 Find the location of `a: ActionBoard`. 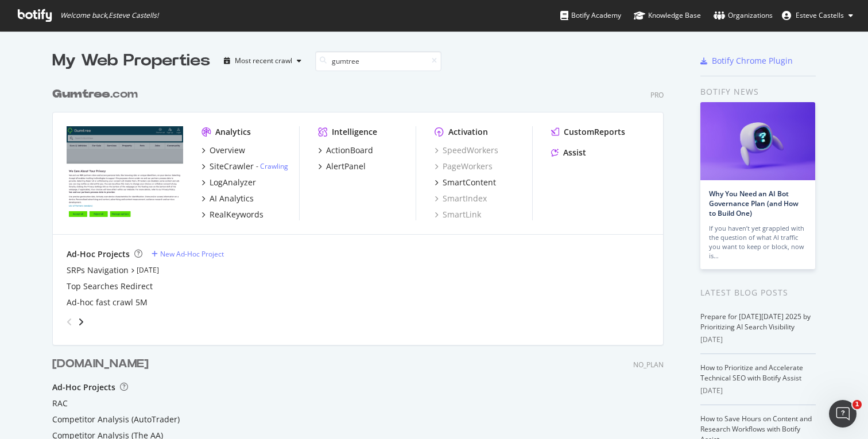

a: ActionBoard is located at coordinates (345, 150).